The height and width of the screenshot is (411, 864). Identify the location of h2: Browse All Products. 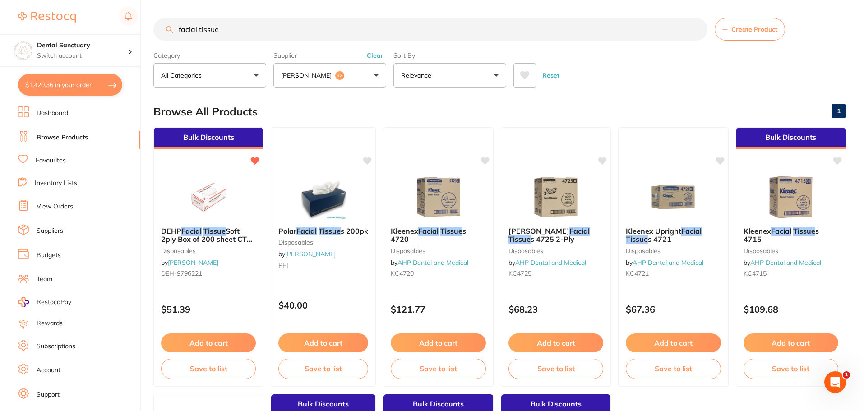
(205, 112).